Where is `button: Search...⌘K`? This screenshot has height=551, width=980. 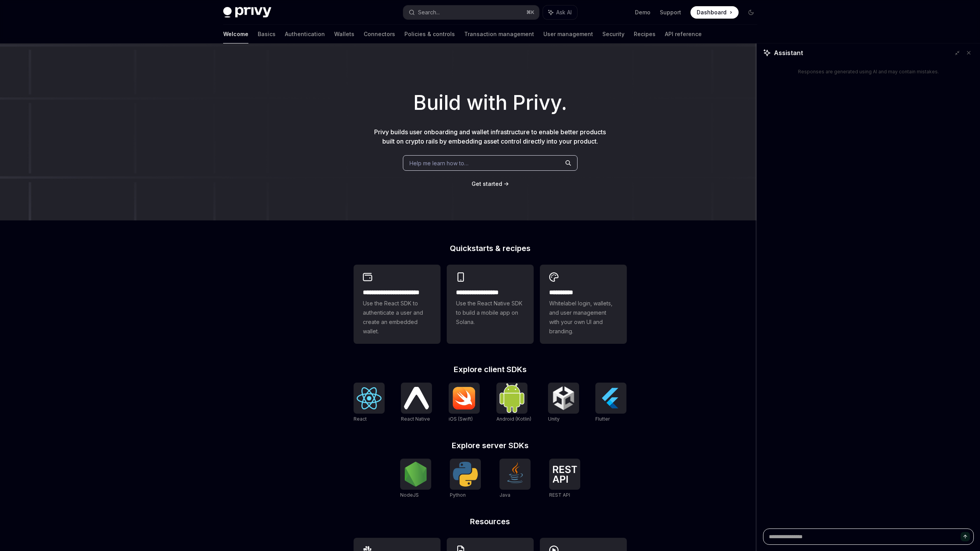 button: Search...⌘K is located at coordinates (472, 12).